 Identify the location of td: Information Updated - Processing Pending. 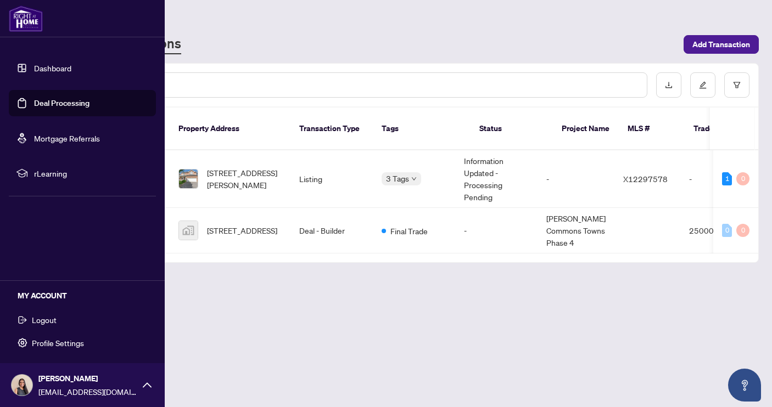
(496, 179).